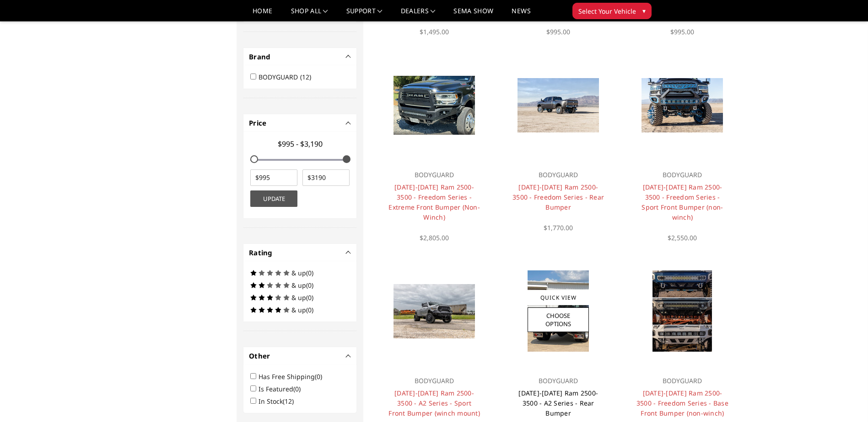 The width and height of the screenshot is (868, 422). I want to click on a: shop all, so click(309, 14).